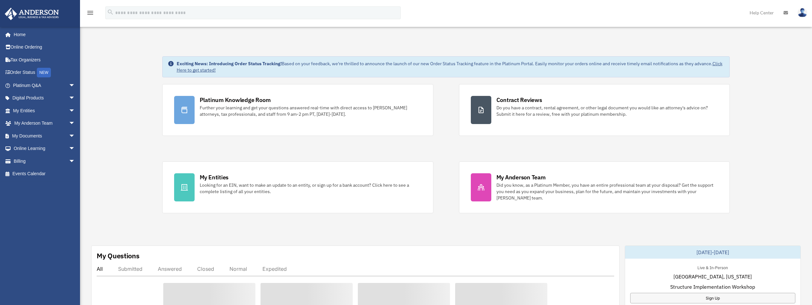 The height and width of the screenshot is (305, 812). I want to click on a: My Documentsarrow_drop_down, so click(45, 136).